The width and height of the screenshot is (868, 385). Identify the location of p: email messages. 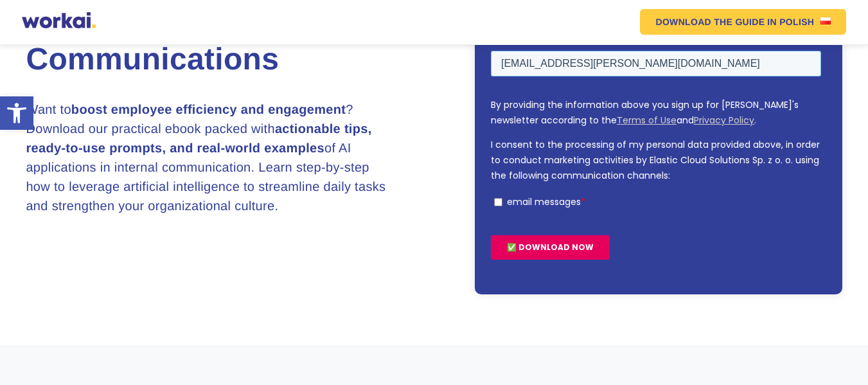
(52, 219).